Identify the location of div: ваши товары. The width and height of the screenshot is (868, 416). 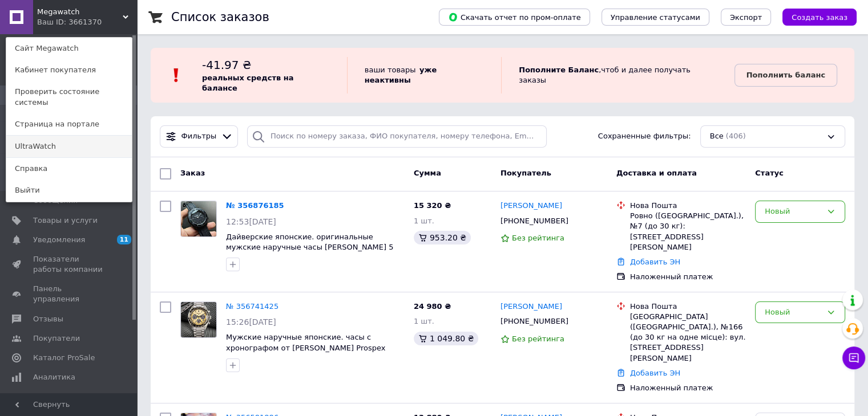
(424, 75).